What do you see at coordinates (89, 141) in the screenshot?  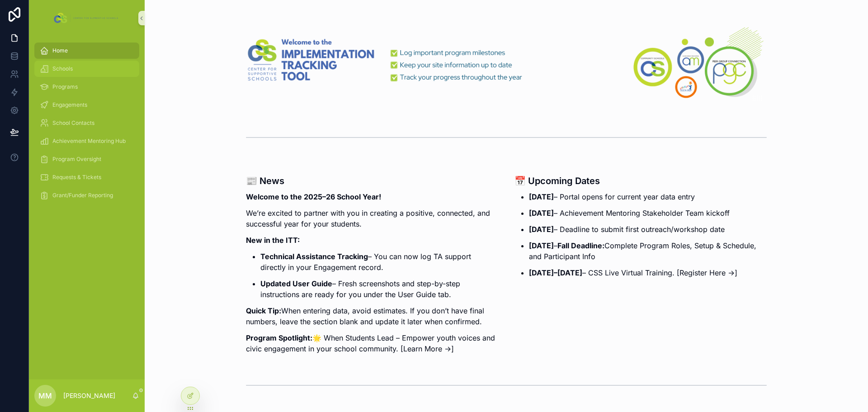 I see `span: Achievement Mentoring Hub` at bounding box center [89, 141].